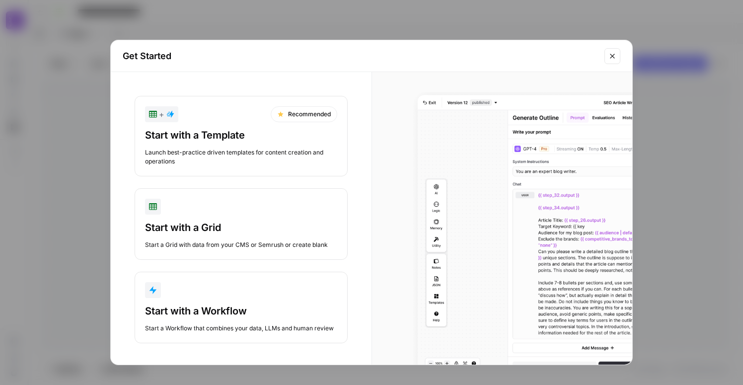  I want to click on button: Close modal, so click(613, 56).